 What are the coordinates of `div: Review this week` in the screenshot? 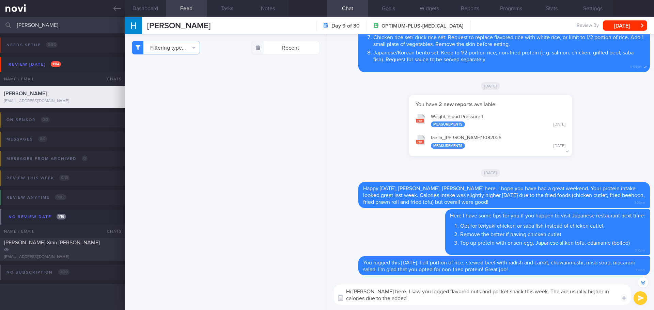 It's located at (38, 178).